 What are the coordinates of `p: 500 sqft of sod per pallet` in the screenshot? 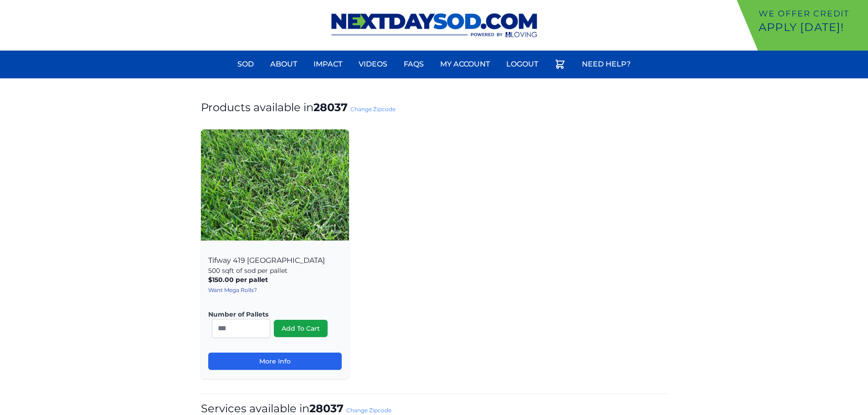 It's located at (275, 271).